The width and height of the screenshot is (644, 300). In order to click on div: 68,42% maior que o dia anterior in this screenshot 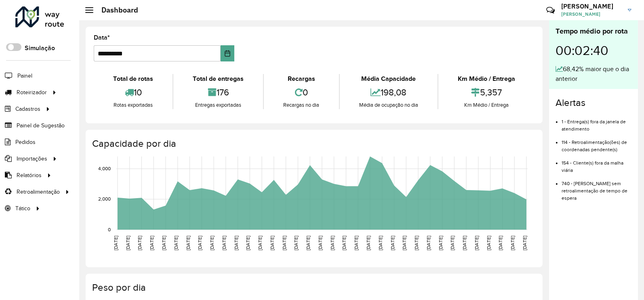, I will do `click(593, 74)`.